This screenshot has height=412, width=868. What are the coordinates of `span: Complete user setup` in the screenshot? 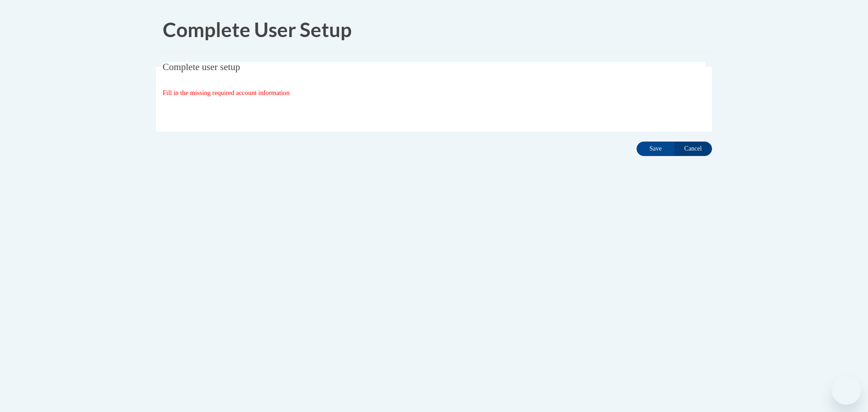 It's located at (201, 67).